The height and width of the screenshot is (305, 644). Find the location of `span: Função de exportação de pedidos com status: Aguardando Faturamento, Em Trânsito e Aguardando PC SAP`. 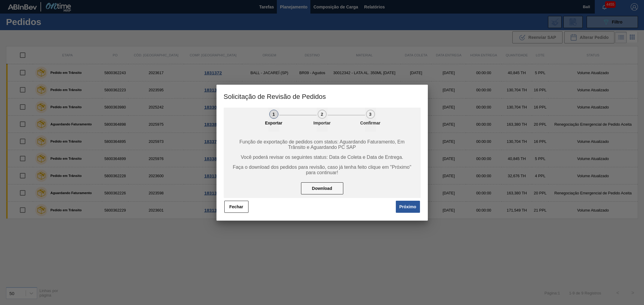

span: Função de exportação de pedidos com status: Aguardando Faturamento, Em Trânsito e Aguardando PC SAP is located at coordinates (322, 145).